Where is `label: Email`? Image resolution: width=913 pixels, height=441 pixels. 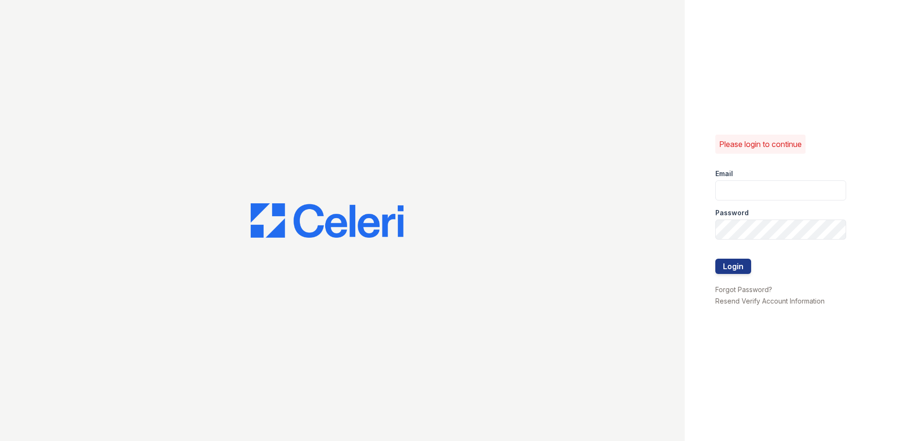 label: Email is located at coordinates (724, 174).